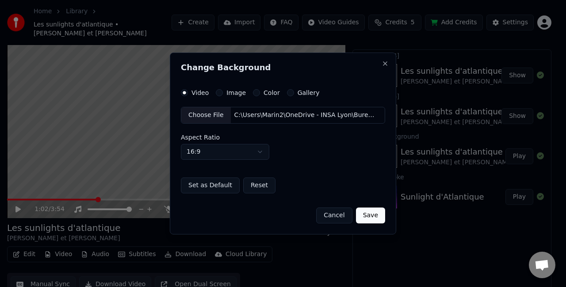  I want to click on label: Video, so click(200, 93).